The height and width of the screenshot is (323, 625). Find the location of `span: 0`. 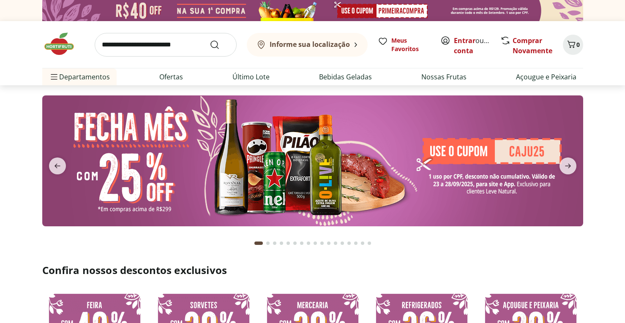

span: 0 is located at coordinates (578, 44).